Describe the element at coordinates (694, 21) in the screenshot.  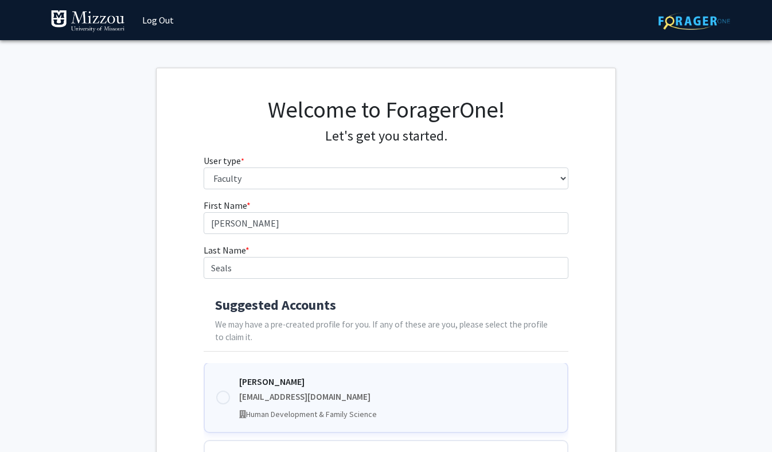
I see `img: ForagerOne Logo` at that location.